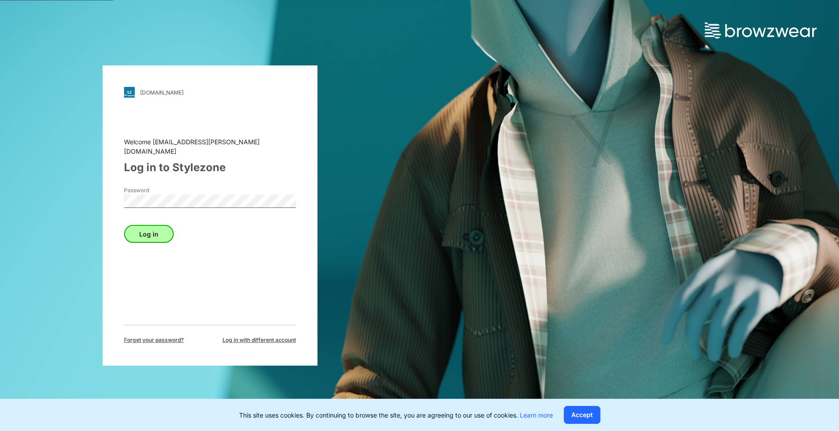 Image resolution: width=839 pixels, height=431 pixels. What do you see at coordinates (259, 340) in the screenshot?
I see `span: Log in with different account` at bounding box center [259, 340].